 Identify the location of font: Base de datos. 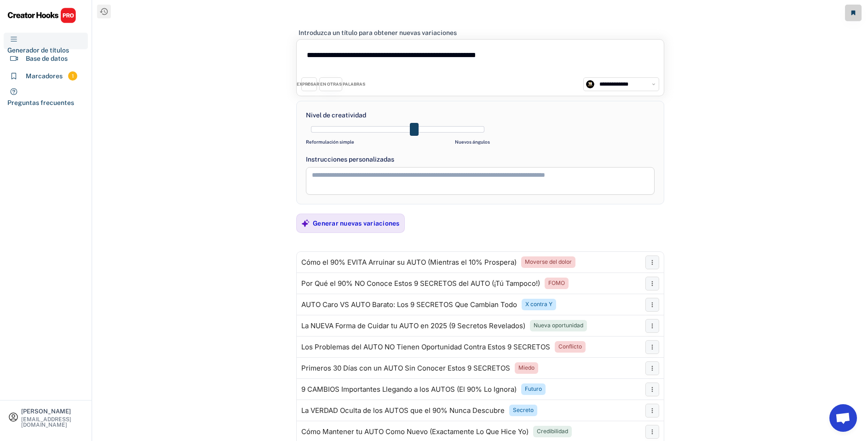
(47, 58).